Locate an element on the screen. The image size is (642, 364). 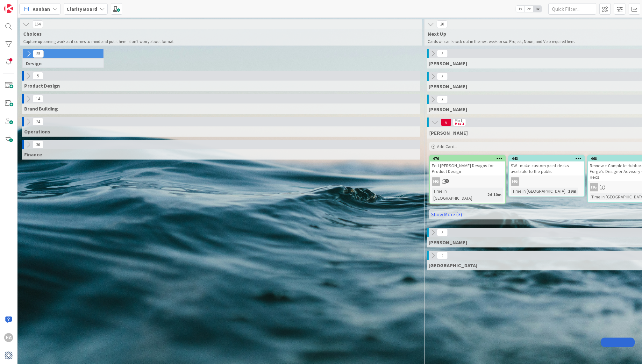
p: Capture upcoming work as it comes to mind and put it here - don't worry about format. is located at coordinates (219, 42).